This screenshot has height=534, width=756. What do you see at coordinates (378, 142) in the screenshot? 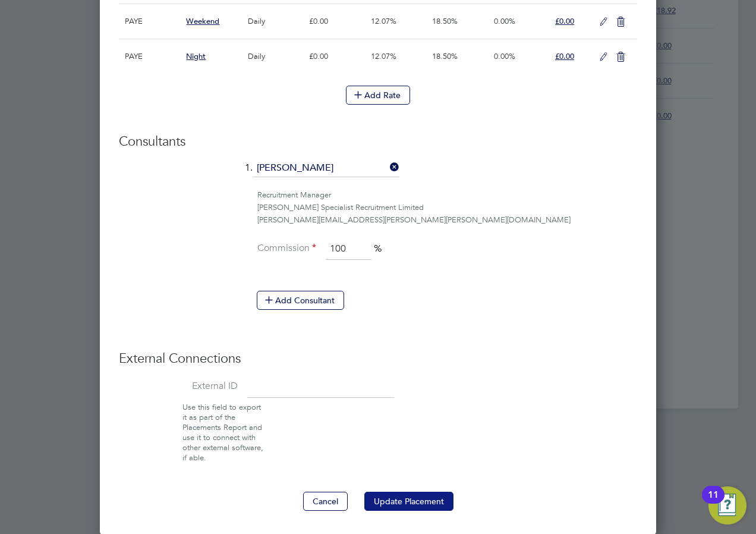
I see `h3: Consultants` at bounding box center [378, 142].